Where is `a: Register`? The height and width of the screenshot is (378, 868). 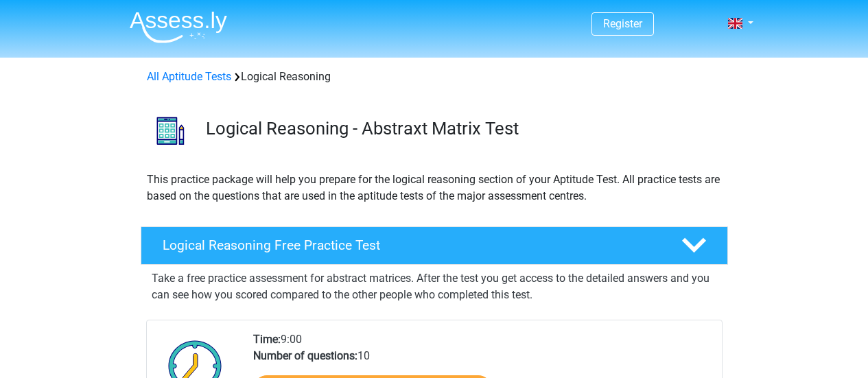 a: Register is located at coordinates (623, 23).